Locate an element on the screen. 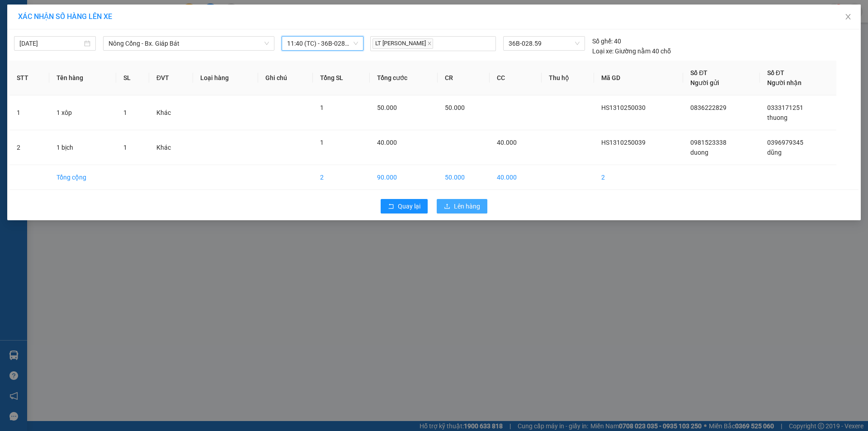 This screenshot has width=868, height=431. span: Số ghế: is located at coordinates (602, 41).